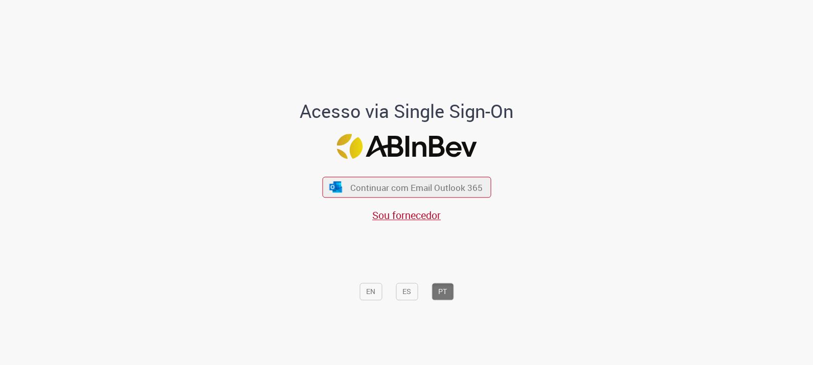 The width and height of the screenshot is (813, 365). Describe the element at coordinates (406, 146) in the screenshot. I see `img: Logo ABInBev` at that location.